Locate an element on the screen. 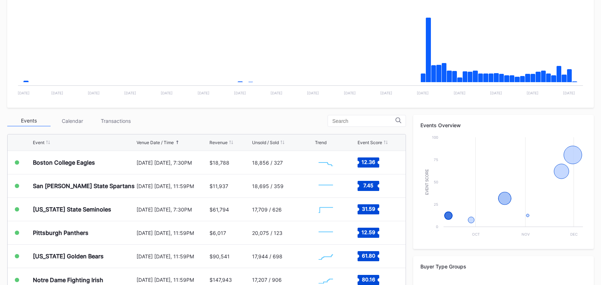  input: Search is located at coordinates (363, 121).